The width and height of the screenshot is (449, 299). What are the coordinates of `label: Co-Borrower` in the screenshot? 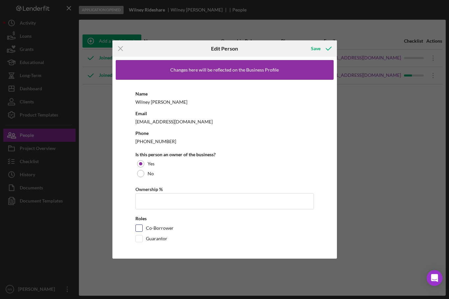 It's located at (160, 228).